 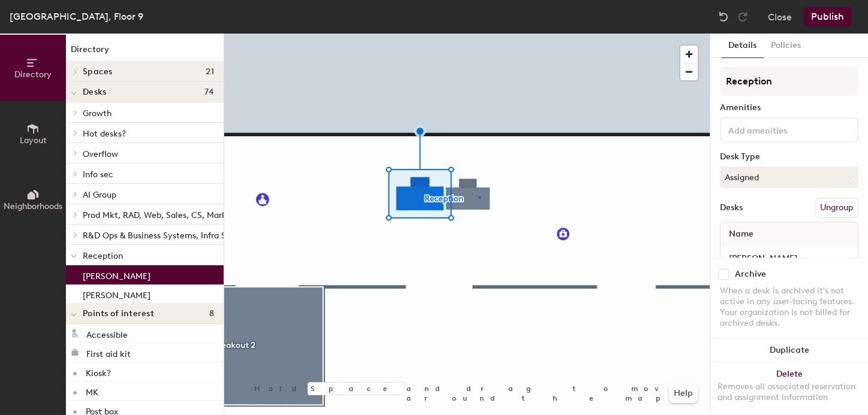 What do you see at coordinates (827, 17) in the screenshot?
I see `button: Publish` at bounding box center [827, 17].